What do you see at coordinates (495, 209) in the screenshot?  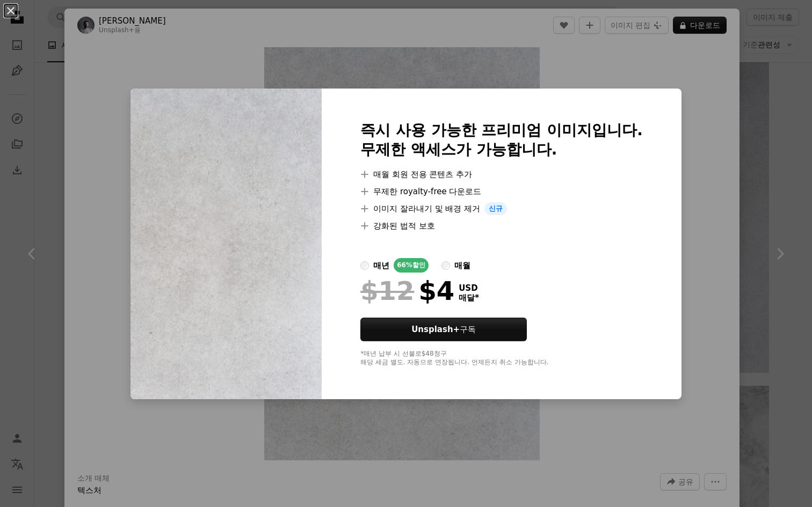 I see `span: 신규` at bounding box center [495, 209].